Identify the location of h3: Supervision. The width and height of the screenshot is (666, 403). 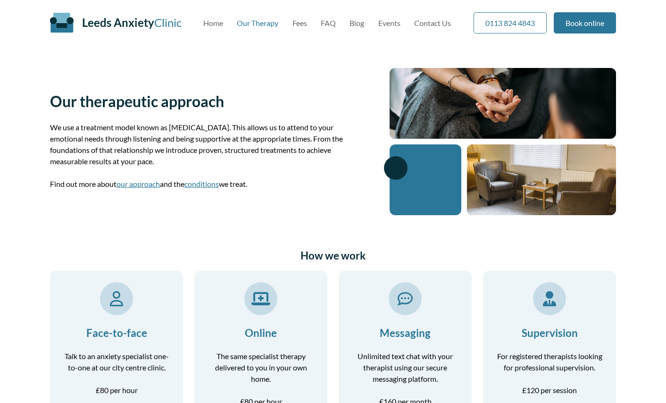
(549, 332).